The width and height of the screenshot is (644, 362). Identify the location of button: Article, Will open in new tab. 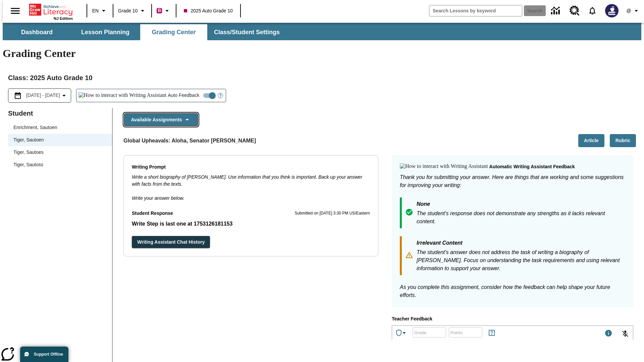
(591, 140).